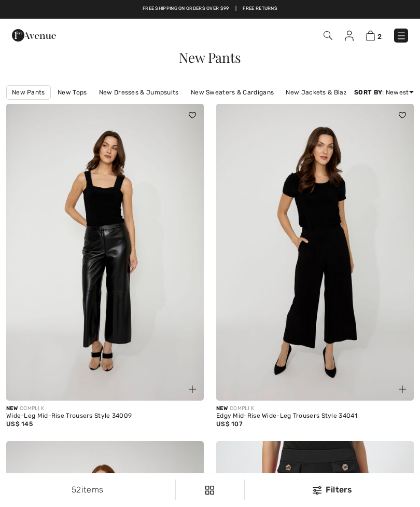  What do you see at coordinates (105, 416) in the screenshot?
I see `div: Wide-Leg Mid-Rise Trousers Style 34009` at bounding box center [105, 416].